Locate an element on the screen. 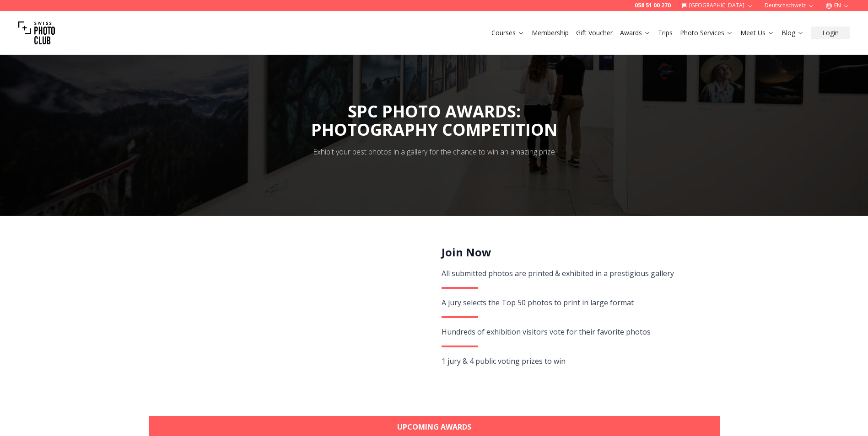  a: Membership is located at coordinates (550, 33).